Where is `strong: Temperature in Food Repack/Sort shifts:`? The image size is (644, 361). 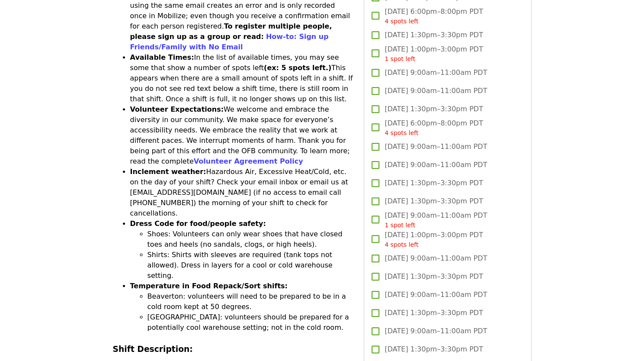 strong: Temperature in Food Repack/Sort shifts: is located at coordinates (209, 286).